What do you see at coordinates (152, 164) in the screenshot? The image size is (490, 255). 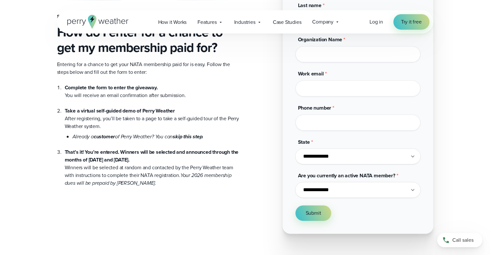 I see `li: Winners will be selected at random and contacted by the Perry Weather team with instructions to c...` at bounding box center [152, 164].